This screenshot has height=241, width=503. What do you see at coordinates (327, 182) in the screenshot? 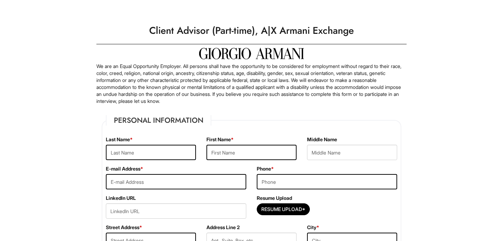
I see `input: Phone` at bounding box center [327, 182].